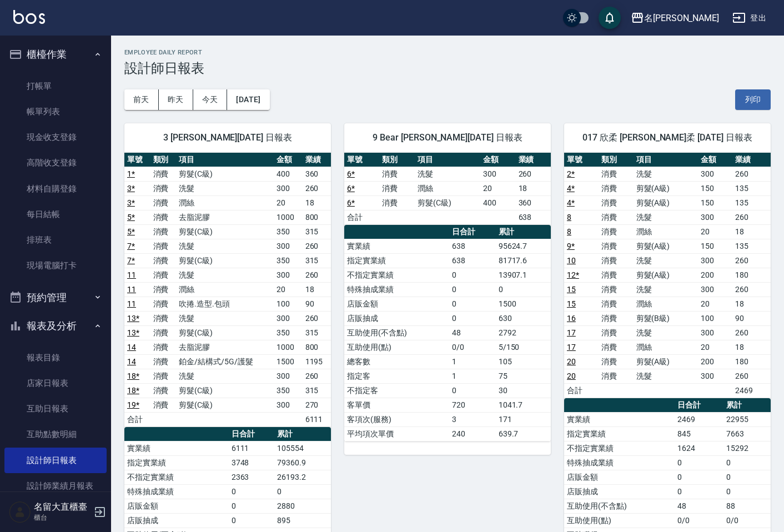 The image size is (784, 532). What do you see at coordinates (142, 100) in the screenshot?
I see `button: 前天` at bounding box center [142, 100].